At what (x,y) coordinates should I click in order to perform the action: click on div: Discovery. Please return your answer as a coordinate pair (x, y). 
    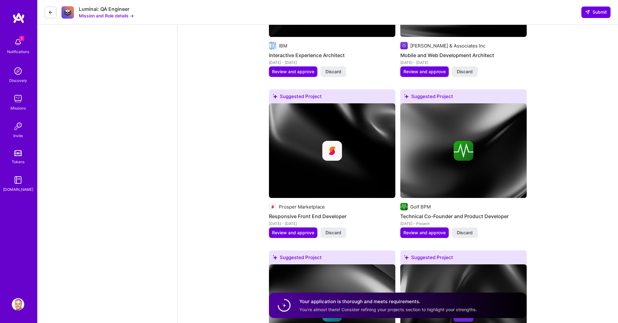
    Looking at the image, I should click on (18, 80).